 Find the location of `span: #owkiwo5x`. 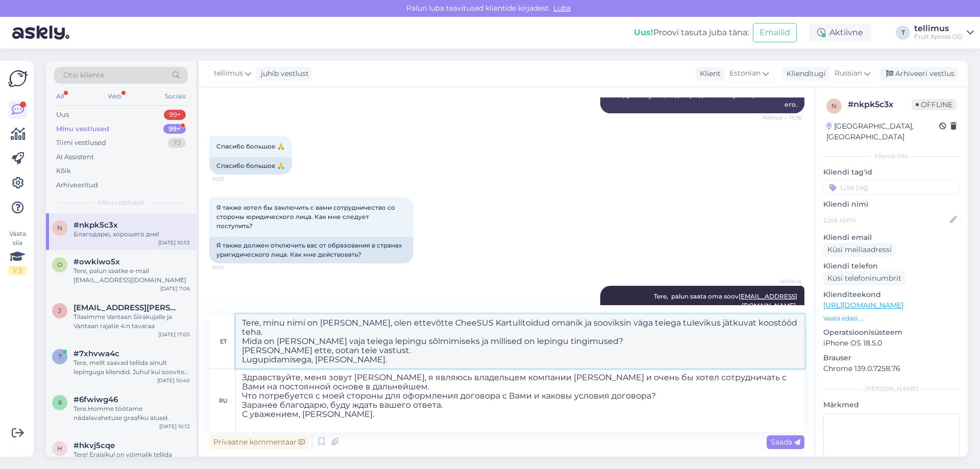

span: #owkiwo5x is located at coordinates (97, 262).